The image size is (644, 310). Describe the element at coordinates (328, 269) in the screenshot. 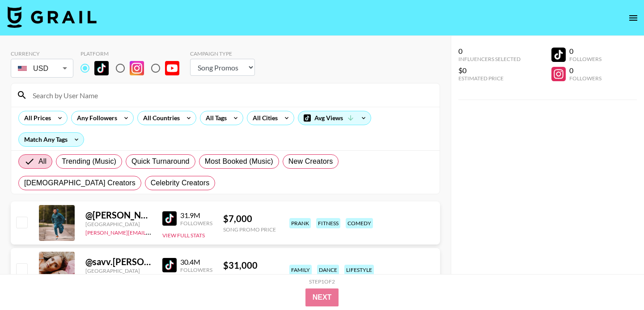

I see `div: dance` at that location.